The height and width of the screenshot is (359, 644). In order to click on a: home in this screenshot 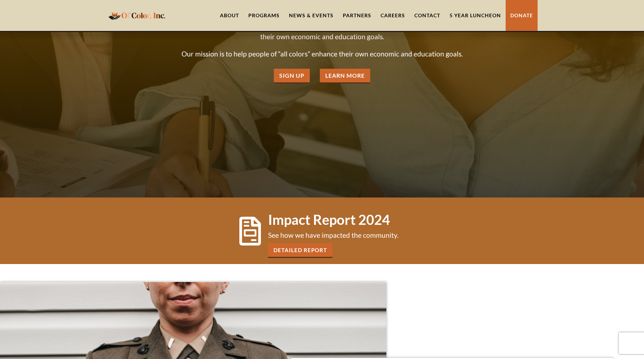, I will do `click(137, 15)`.